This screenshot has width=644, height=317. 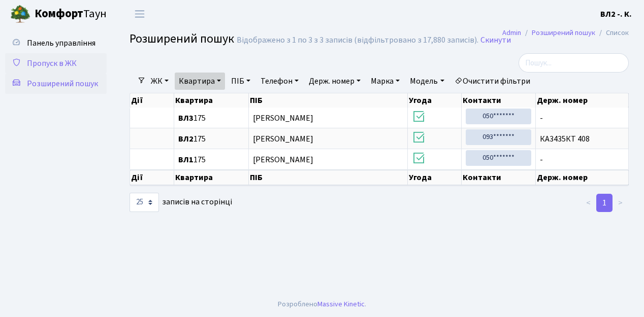 What do you see at coordinates (279, 81) in the screenshot?
I see `a: Телефон` at bounding box center [279, 81].